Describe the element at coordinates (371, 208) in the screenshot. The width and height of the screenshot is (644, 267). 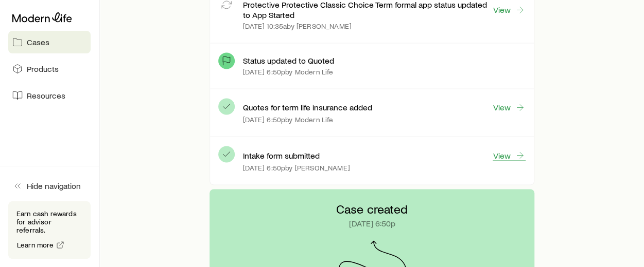
I see `p: Case created` at that location.